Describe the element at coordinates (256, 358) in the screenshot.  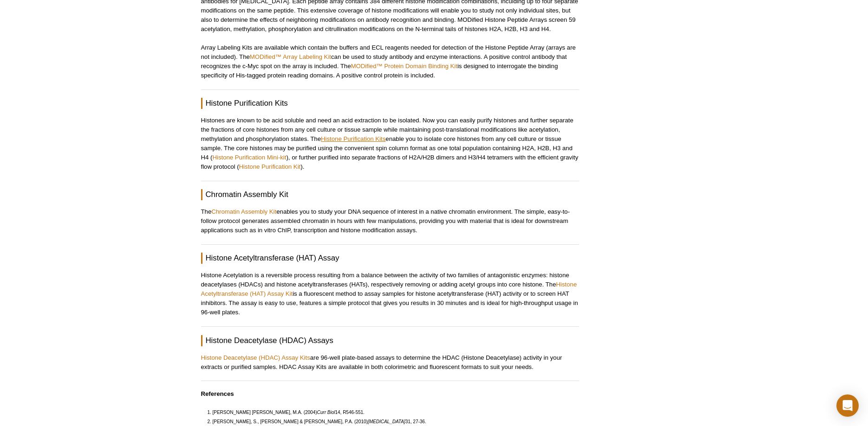
I see `a: Histone Deacetylase (HDAC) Assay Kits` at that location.